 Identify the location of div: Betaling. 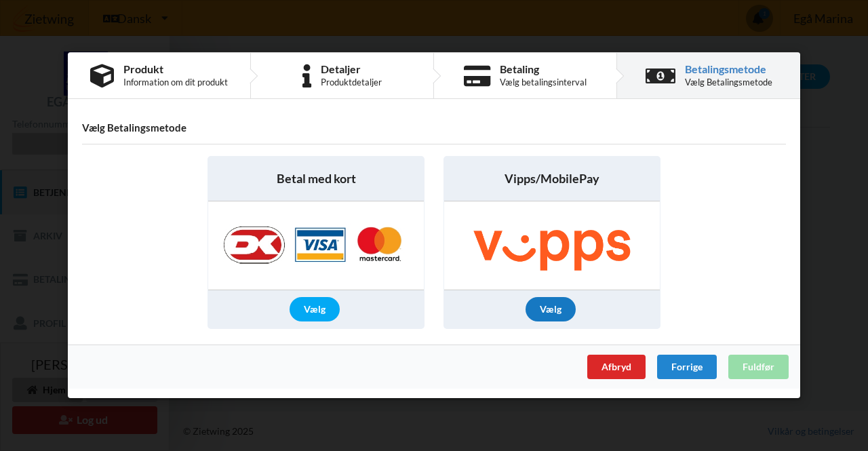
(543, 69).